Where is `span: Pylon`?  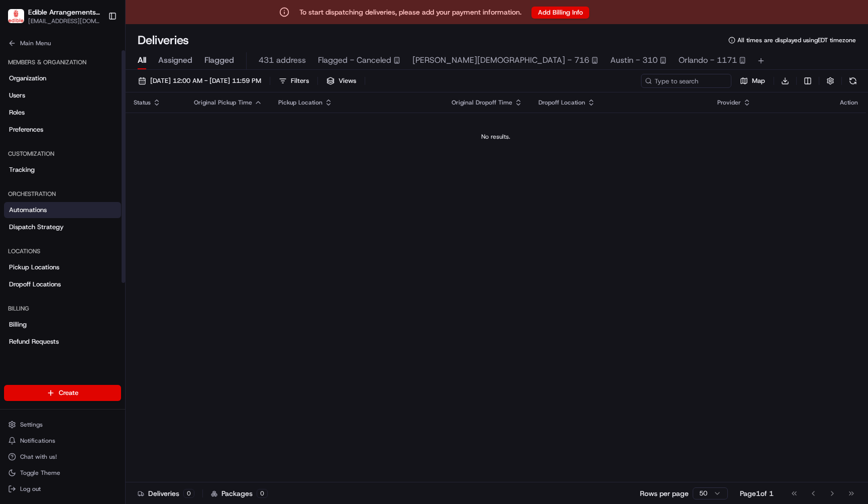
span: Pylon is located at coordinates (111, 174).